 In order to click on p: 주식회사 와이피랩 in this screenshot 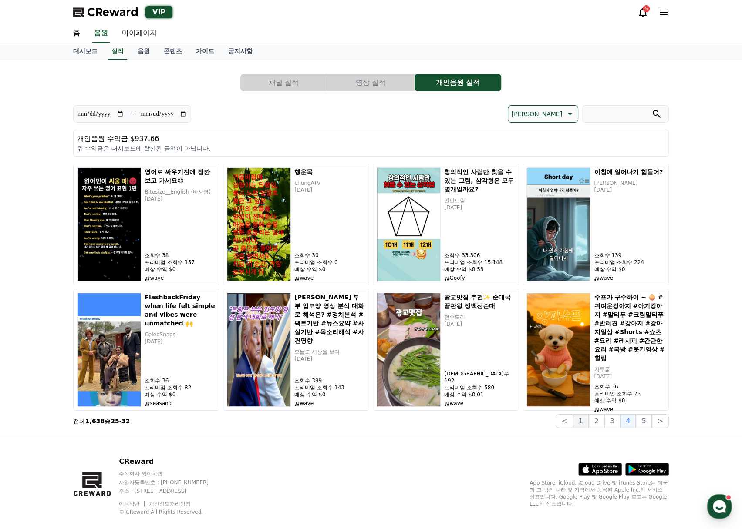, I will do `click(172, 474)`.